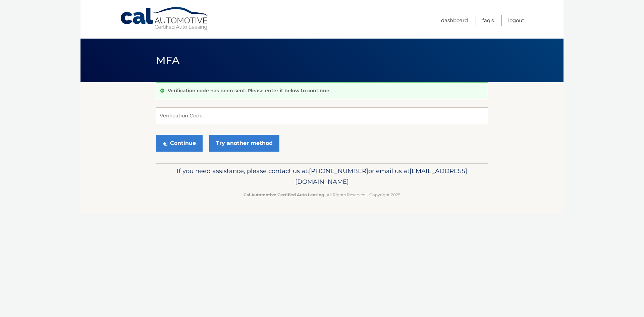 The image size is (644, 317). What do you see at coordinates (179, 143) in the screenshot?
I see `button: Continue` at bounding box center [179, 143].